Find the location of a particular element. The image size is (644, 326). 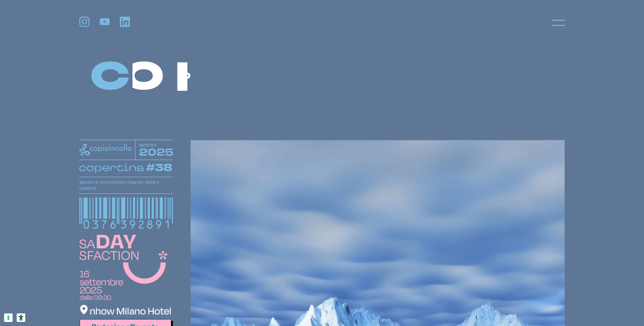

h1: agenzia di comunicazione integrata, digital e pubblicità is located at coordinates (126, 185).